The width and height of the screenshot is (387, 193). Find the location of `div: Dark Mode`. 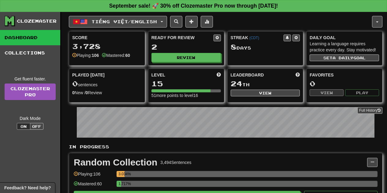

div: Dark Mode is located at coordinates (30, 118).